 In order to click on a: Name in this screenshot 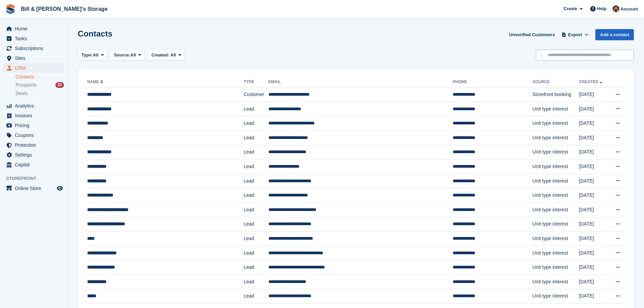, I will do `click(96, 82)`.